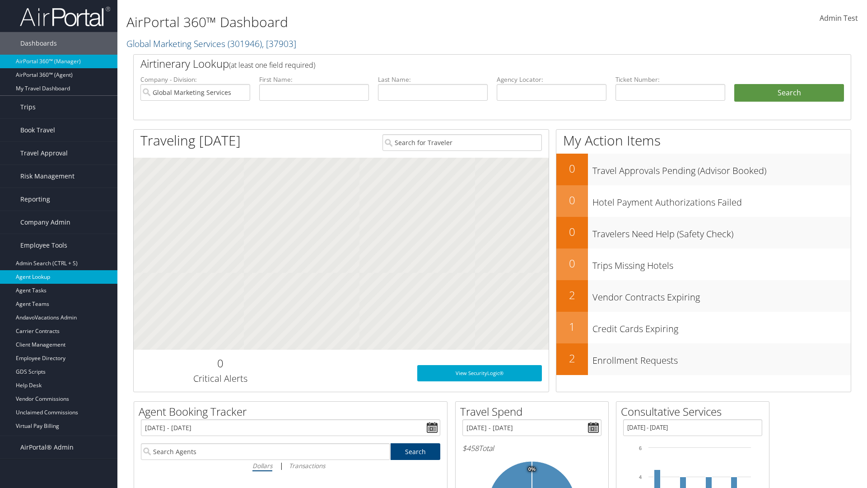  What do you see at coordinates (35, 199) in the screenshot?
I see `span: Reporting` at bounding box center [35, 199].